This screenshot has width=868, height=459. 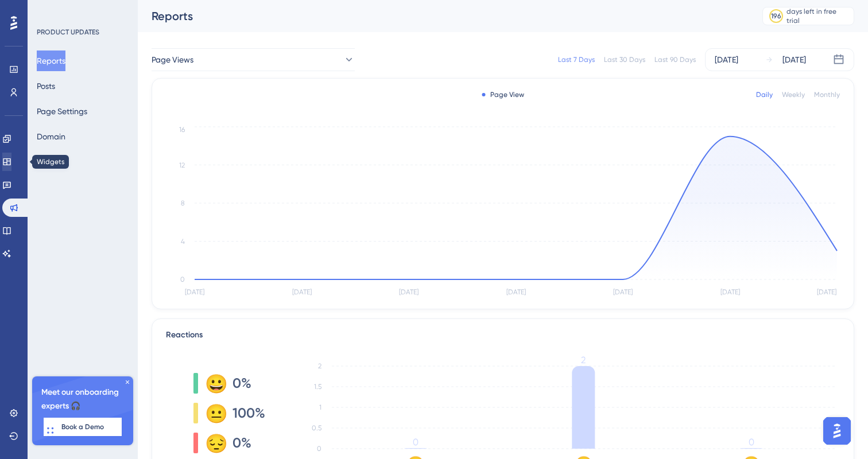 What do you see at coordinates (17, 17) in the screenshot?
I see `button: Open AI Assistant Launcher` at bounding box center [17, 17].